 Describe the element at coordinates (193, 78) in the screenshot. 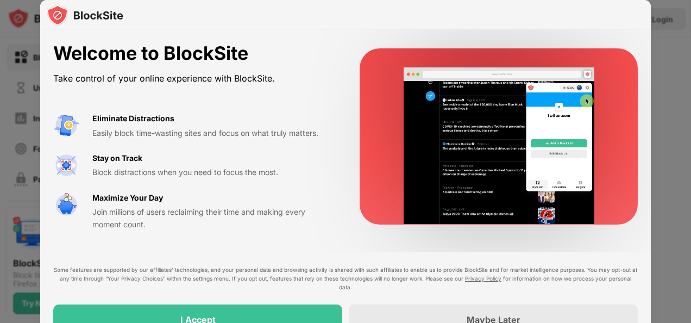

I see `div: Take control of your online experience with BlockSite.` at that location.